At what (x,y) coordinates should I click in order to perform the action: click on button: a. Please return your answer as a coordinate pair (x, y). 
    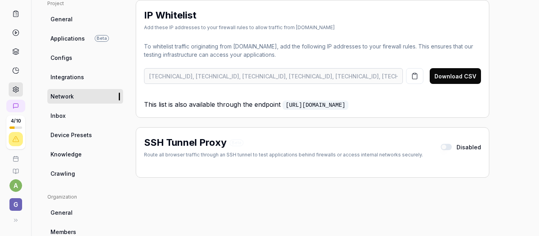
    Looking at the image, I should click on (16, 186).